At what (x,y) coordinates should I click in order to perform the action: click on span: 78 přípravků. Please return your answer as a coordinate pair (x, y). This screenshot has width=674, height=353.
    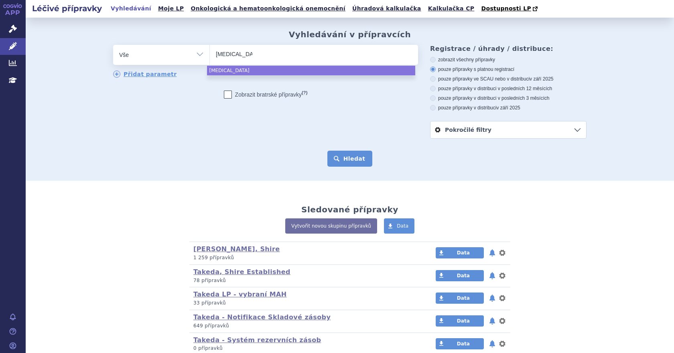
    Looking at the image, I should click on (209, 281).